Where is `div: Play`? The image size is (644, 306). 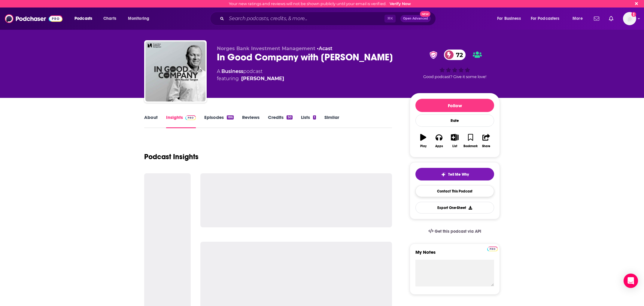
div: Play is located at coordinates (423, 146).